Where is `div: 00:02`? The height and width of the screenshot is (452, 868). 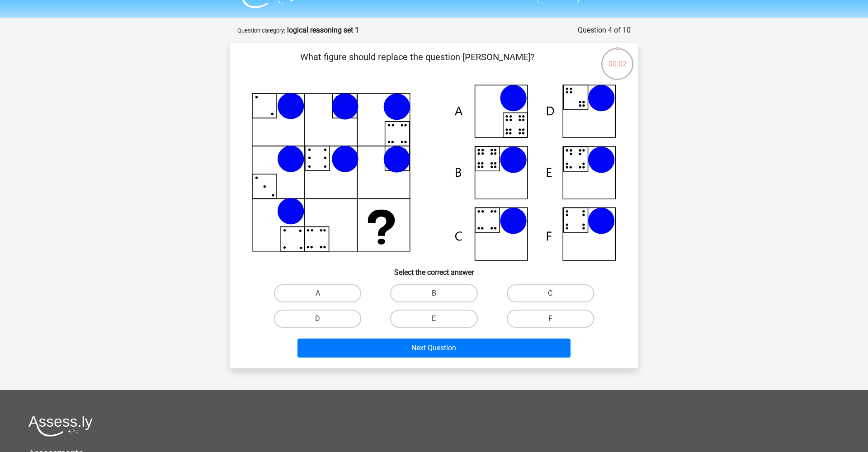 div: 00:02 is located at coordinates (618, 59).